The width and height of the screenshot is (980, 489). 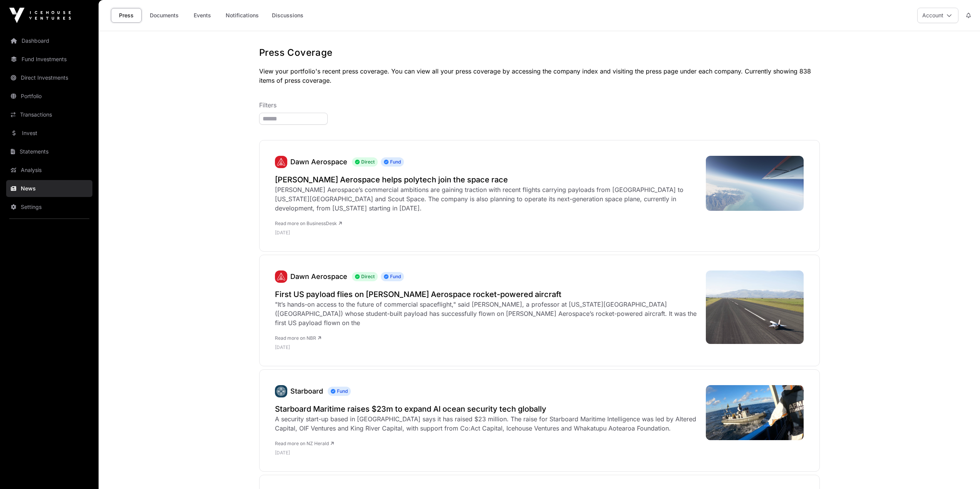 I want to click on a: Statements, so click(x=50, y=152).